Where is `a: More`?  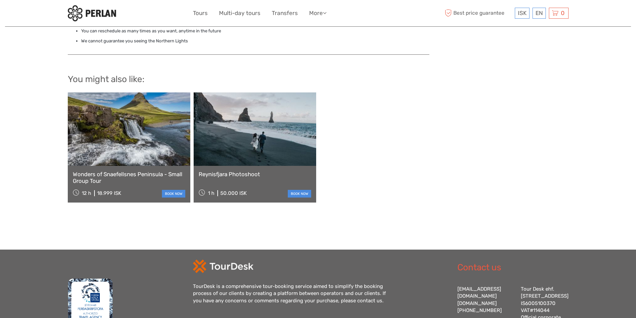
a: More is located at coordinates (318, 13).